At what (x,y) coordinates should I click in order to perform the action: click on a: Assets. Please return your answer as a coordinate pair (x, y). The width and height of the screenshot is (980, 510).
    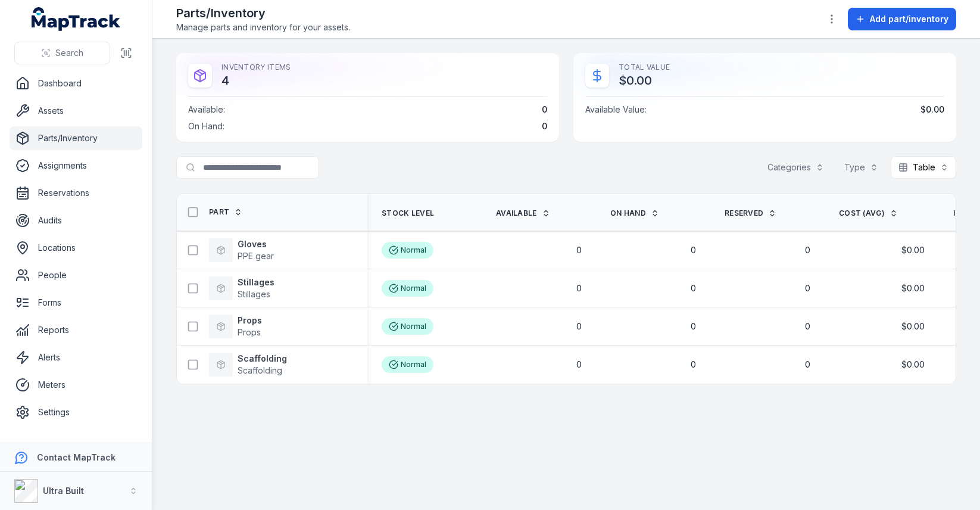
    Looking at the image, I should click on (76, 111).